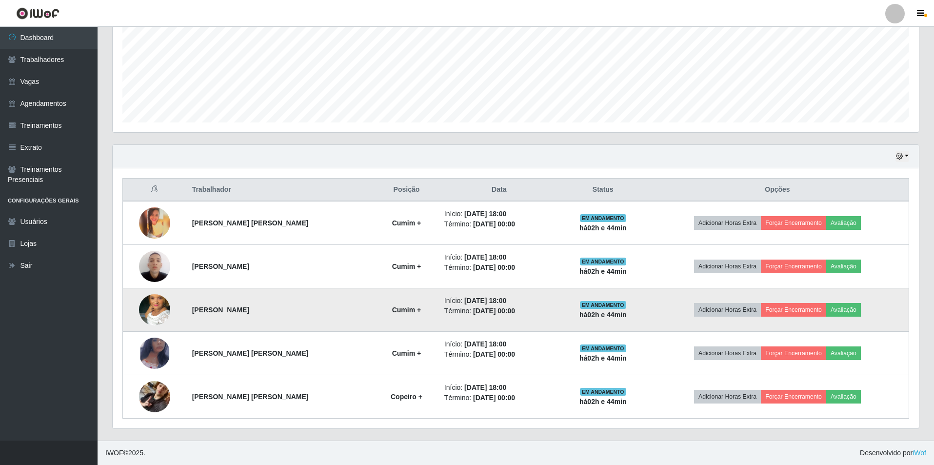 This screenshot has width=934, height=465. I want to click on img: 1701349754449.jpeg, so click(155, 266).